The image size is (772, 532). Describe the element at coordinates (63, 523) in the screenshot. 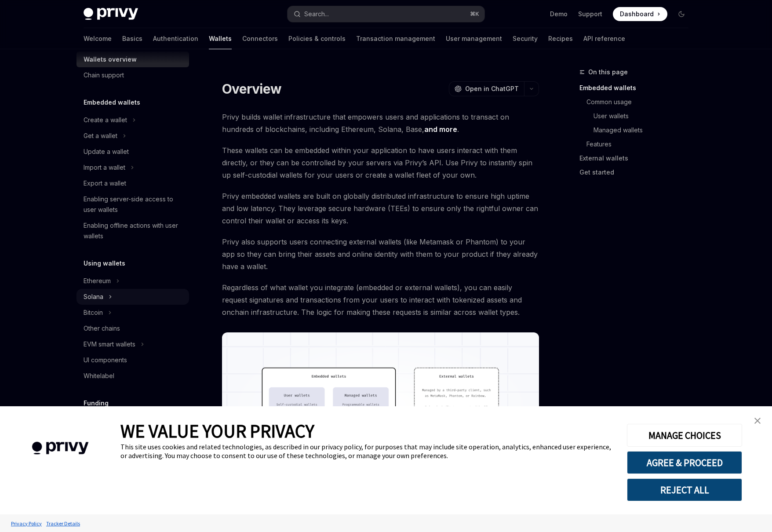

I see `a: Tracker Details` at that location.